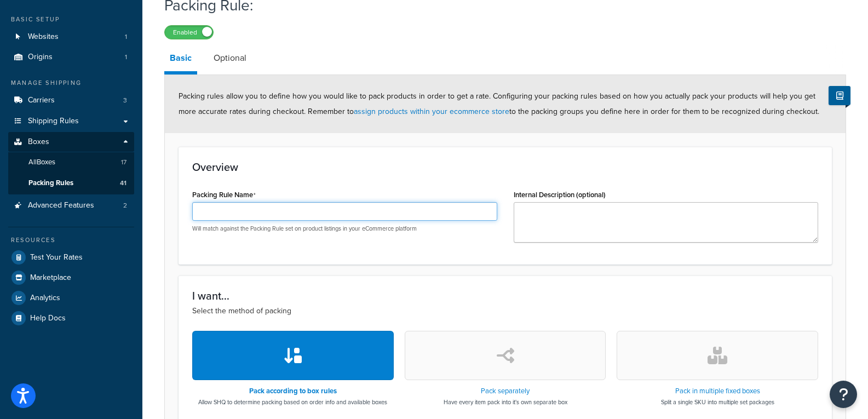  I want to click on p: Split a single SKU into multiple set packages, so click(717, 402).